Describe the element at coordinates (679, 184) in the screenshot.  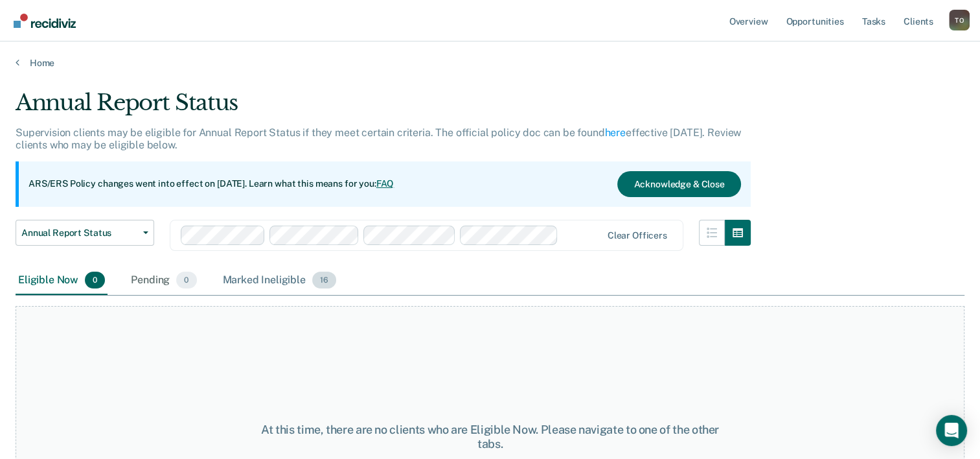
I see `button: Acknowledge & Close` at that location.